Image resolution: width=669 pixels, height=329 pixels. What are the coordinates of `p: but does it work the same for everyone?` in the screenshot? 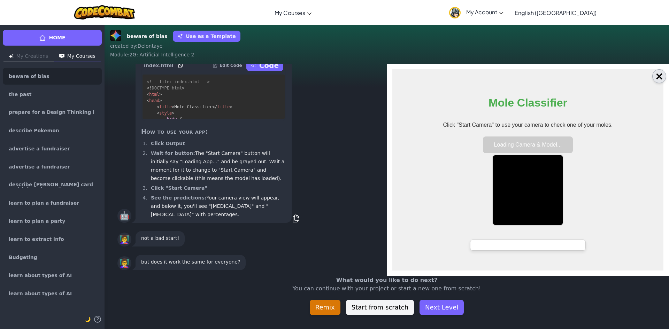 It's located at (191, 262).